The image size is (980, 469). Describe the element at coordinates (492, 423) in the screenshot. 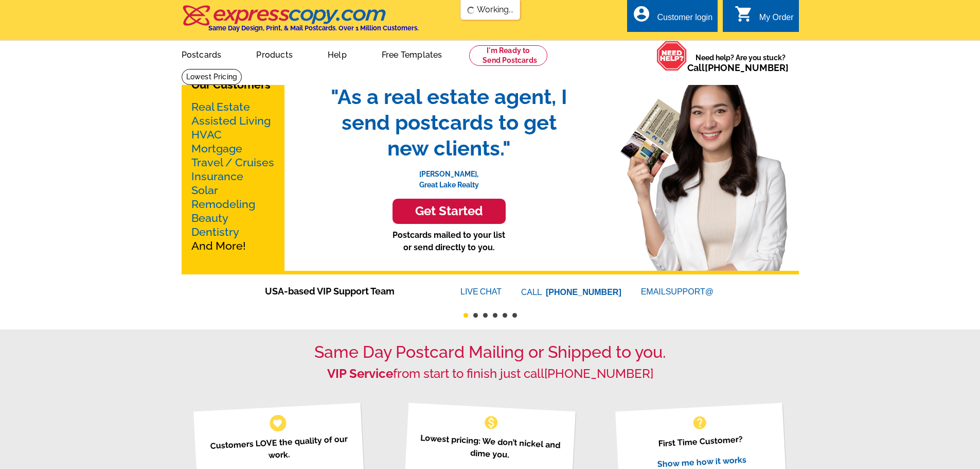

I see `span: monetization_on` at that location.